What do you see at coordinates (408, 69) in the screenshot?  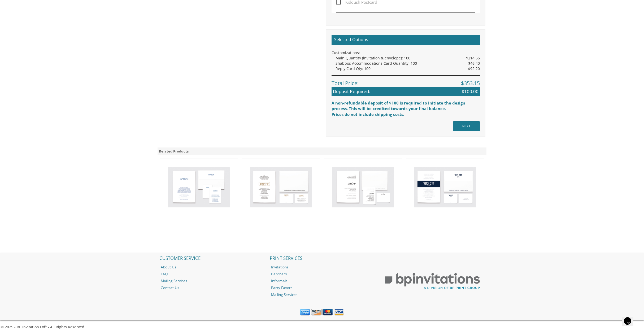 I see `div: Reply Card Qty: 100` at bounding box center [408, 69].